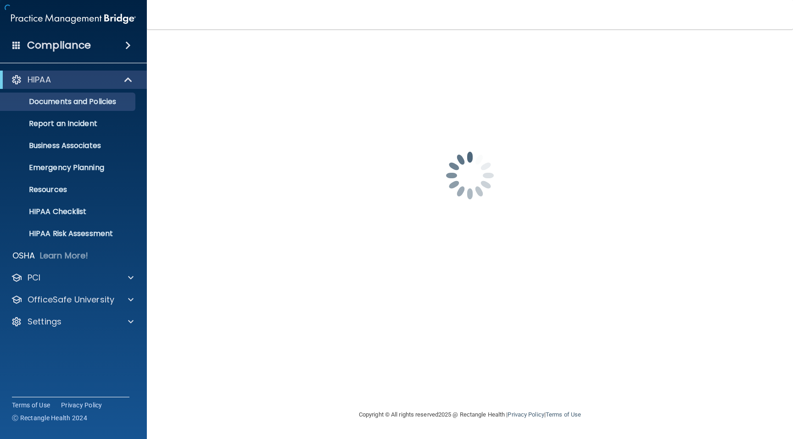 This screenshot has height=439, width=793. What do you see at coordinates (470, 415) in the screenshot?
I see `div: Copyright © All rights reserved 2025 @ Rectangle Health | |` at bounding box center [470, 415].